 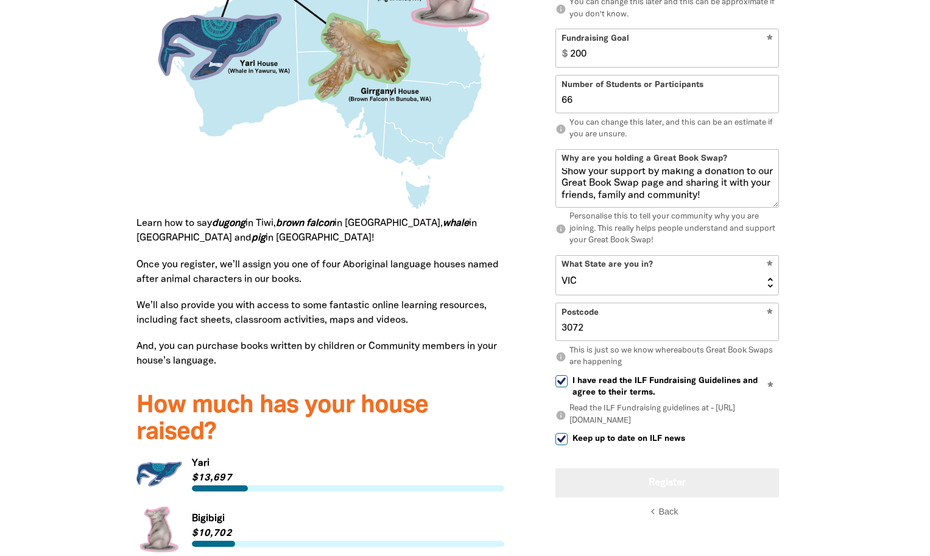 I want to click on input: eg. 100, so click(x=667, y=94).